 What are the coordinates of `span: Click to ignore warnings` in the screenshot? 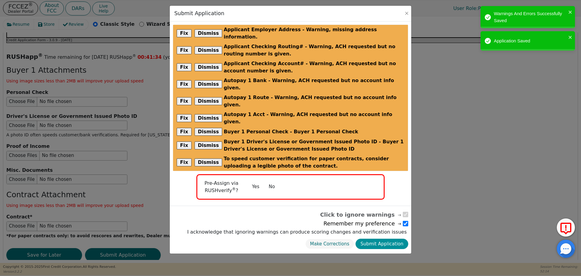 It's located at (361, 214).